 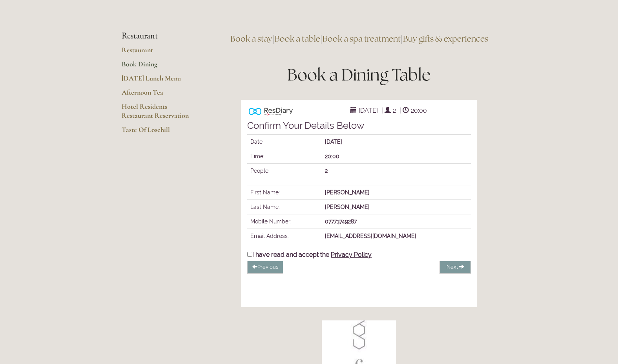 I want to click on button: Next, so click(x=455, y=267).